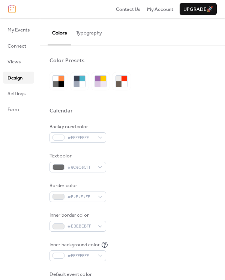 This screenshot has height=280, width=225. I want to click on a: My Events, so click(18, 30).